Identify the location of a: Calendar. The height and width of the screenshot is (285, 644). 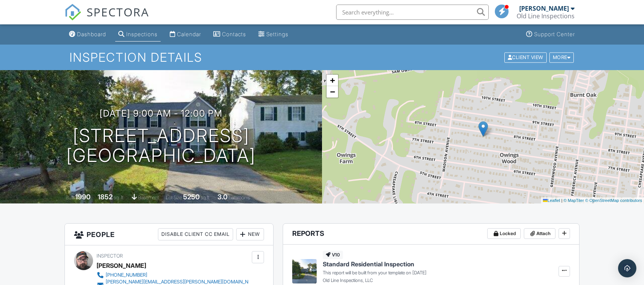
(185, 34).